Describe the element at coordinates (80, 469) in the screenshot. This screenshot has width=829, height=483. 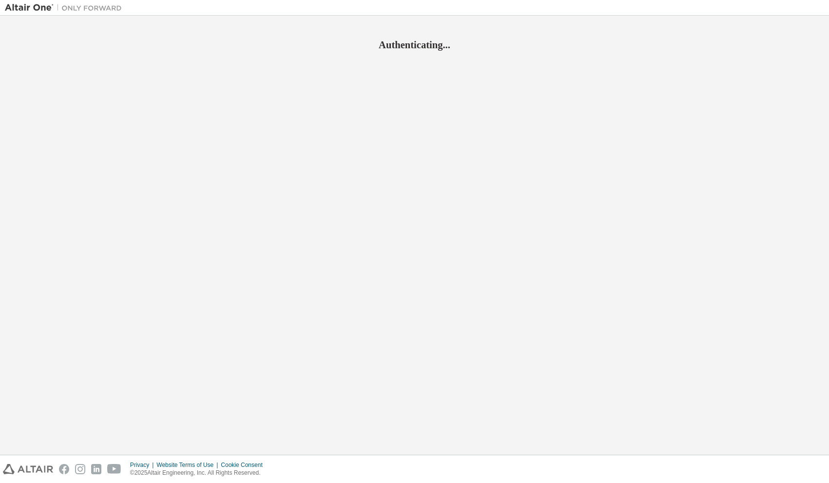
I see `img: instagram.svg` at that location.